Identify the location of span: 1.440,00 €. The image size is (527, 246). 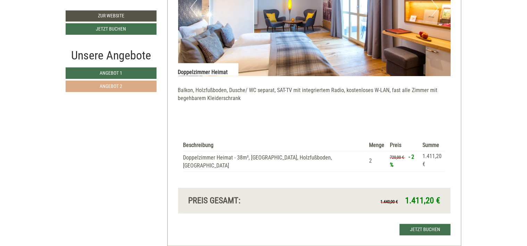
(389, 202).